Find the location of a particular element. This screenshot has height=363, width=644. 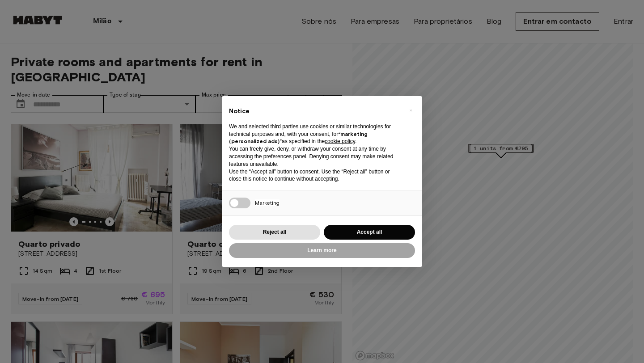

button: Learn more is located at coordinates (322, 250).